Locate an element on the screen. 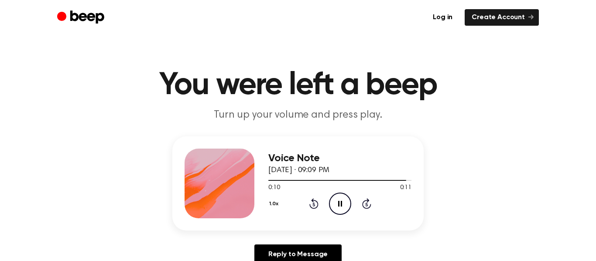 Image resolution: width=596 pixels, height=261 pixels. button: 1.0x is located at coordinates (275, 204).